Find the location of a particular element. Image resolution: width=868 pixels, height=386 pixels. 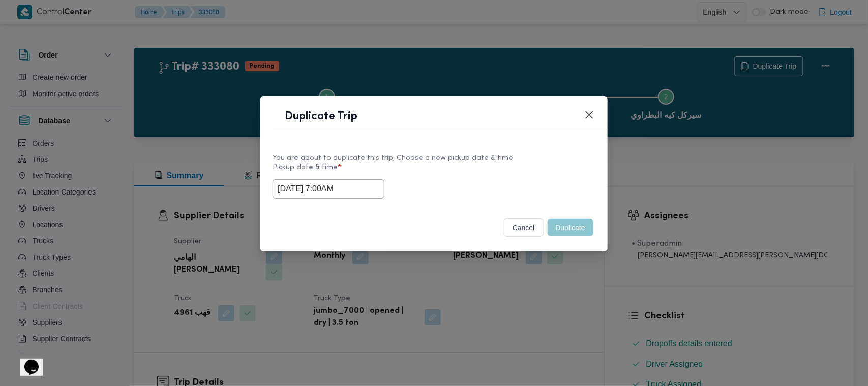

div: You are about to duplicate this trip, Choose a new pickup date & time is located at coordinates (434, 158).